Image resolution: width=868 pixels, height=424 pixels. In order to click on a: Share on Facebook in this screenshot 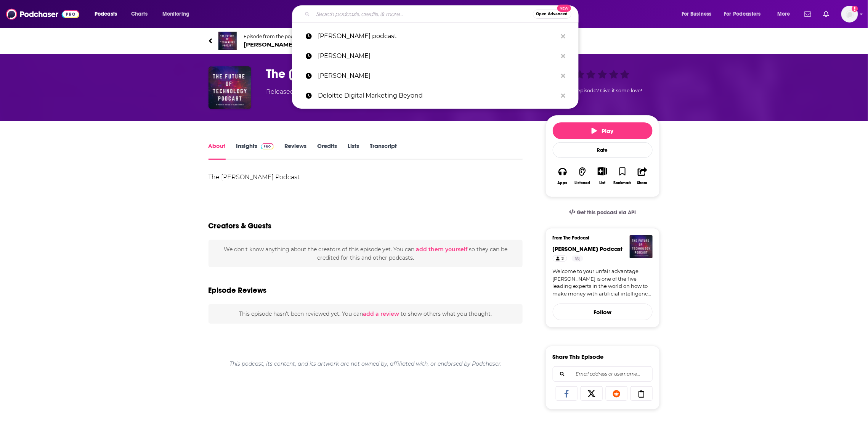, I will do `click(567, 394)`.